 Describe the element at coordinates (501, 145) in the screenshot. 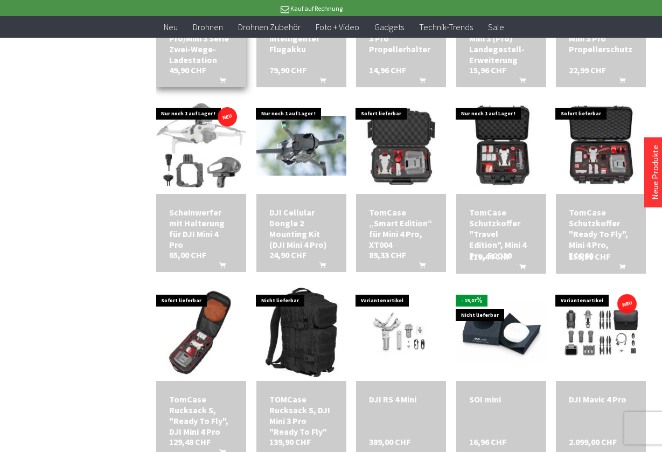

I see `img: TomCase Schutzkoffer "Travel Edition", Mini 4 Pro, ECO30` at that location.